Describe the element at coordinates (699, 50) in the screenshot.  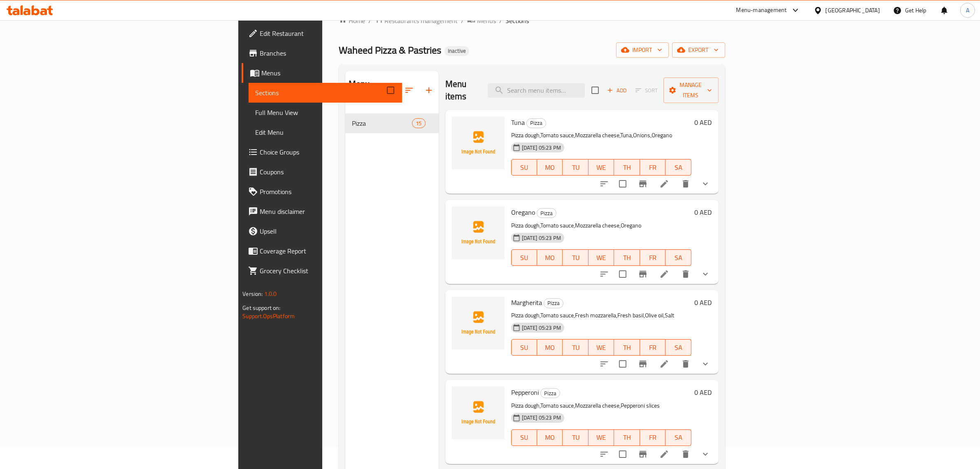
I see `button: export` at that location.